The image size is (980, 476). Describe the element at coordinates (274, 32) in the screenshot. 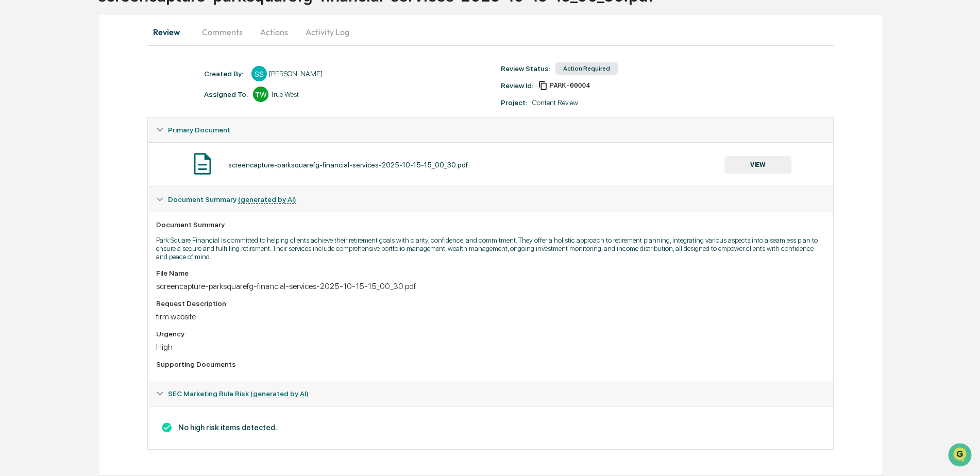

I see `button: Actions` at that location.